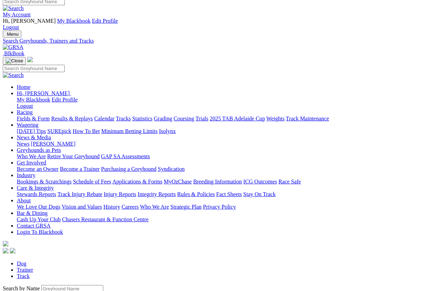 The image size is (448, 291). What do you see at coordinates (72, 118) in the screenshot?
I see `a: Results & Replays` at bounding box center [72, 118].